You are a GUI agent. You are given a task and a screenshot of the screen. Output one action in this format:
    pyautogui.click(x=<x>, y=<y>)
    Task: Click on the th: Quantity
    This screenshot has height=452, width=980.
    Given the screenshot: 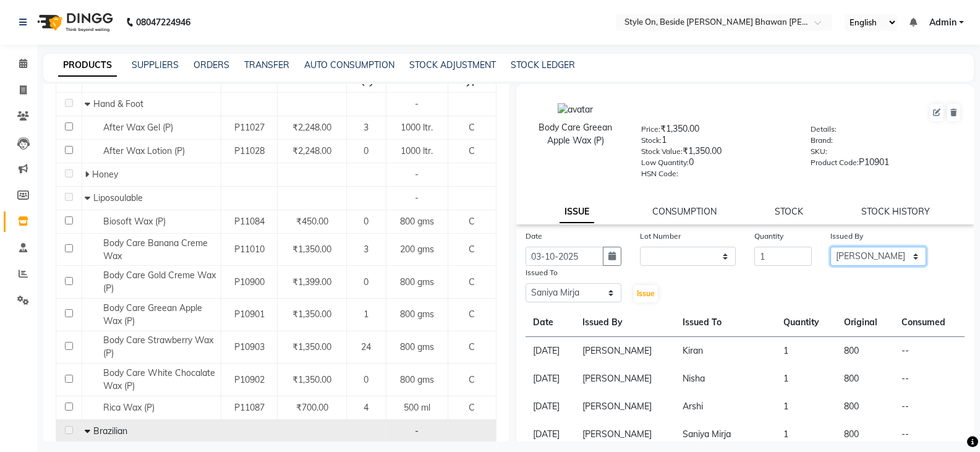 What is the action you would take?
    pyautogui.click(x=806, y=322)
    